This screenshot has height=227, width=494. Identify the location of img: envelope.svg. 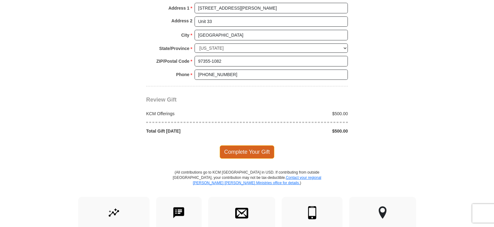
(242, 213).